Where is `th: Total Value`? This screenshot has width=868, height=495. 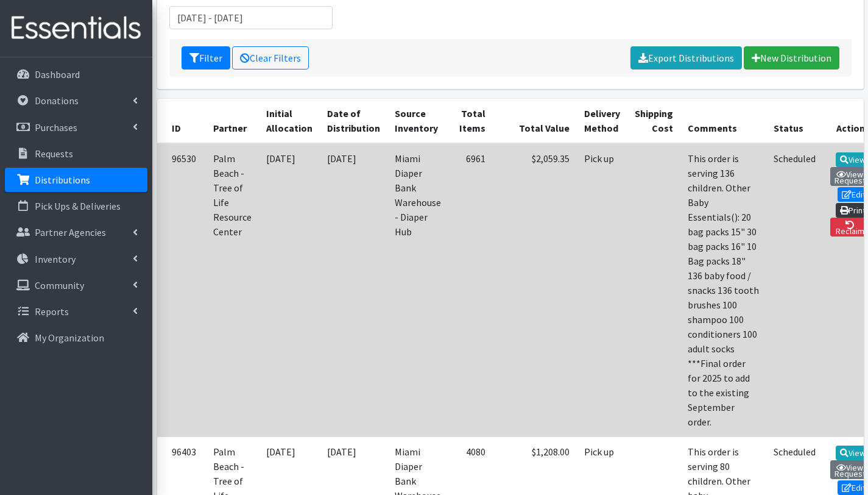 th: Total Value is located at coordinates (535, 121).